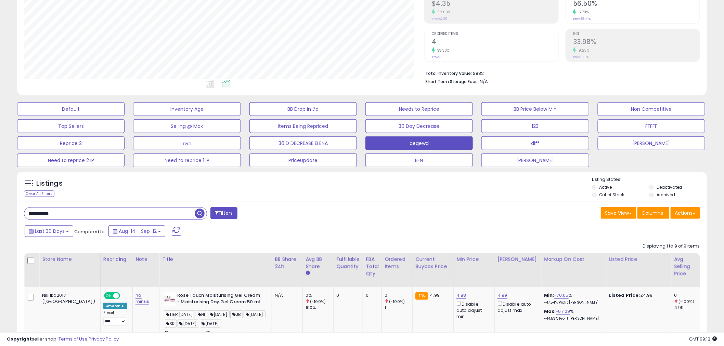  What do you see at coordinates (473, 310) in the screenshot?
I see `div: Disable auto adjust min` at bounding box center [473, 310].